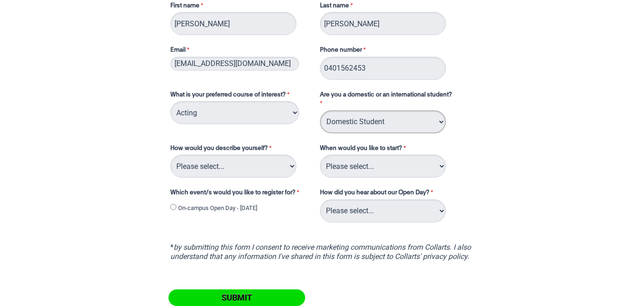 The image size is (644, 306). Describe the element at coordinates (235, 113) in the screenshot. I see `select: What is your preferred course of interest?` at that location.